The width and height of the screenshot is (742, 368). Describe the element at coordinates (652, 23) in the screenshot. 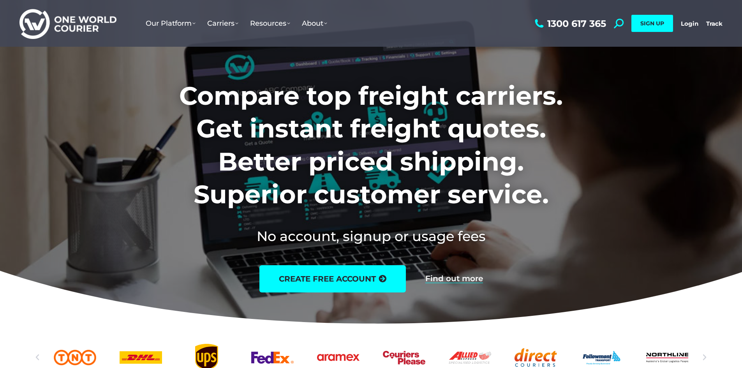

I see `a: SIGN UP` at that location.